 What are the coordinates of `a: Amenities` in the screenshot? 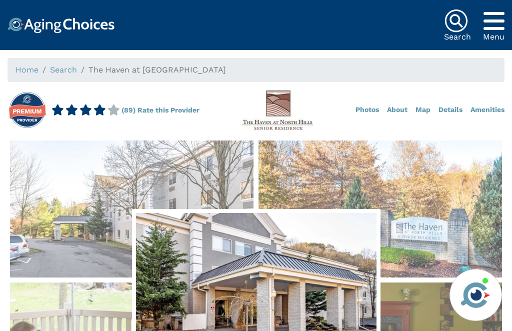 It's located at (487, 109).